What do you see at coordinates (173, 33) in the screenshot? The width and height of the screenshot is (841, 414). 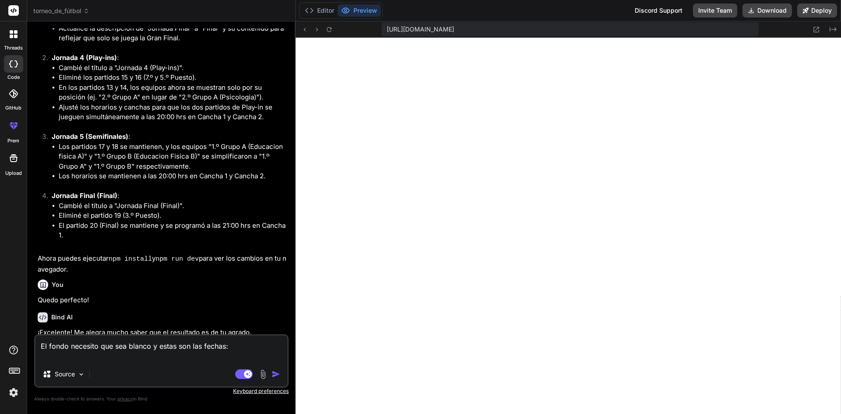 I see `li: Actualicé la descripción de "Jornada Final" a "Final" y su contenido para reflejar que solo se ju...` at bounding box center [173, 33].